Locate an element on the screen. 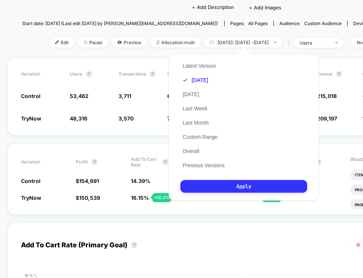 This screenshot has height=278, width=363. span: 150,539 is located at coordinates (90, 198).